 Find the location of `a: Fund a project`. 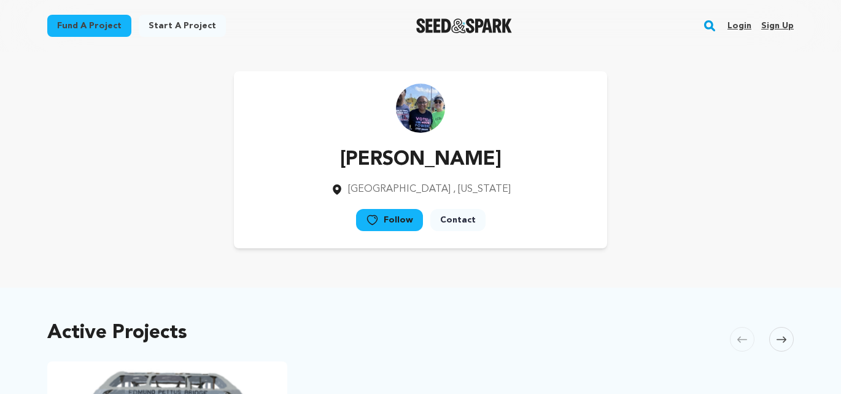

a: Fund a project is located at coordinates (89, 26).